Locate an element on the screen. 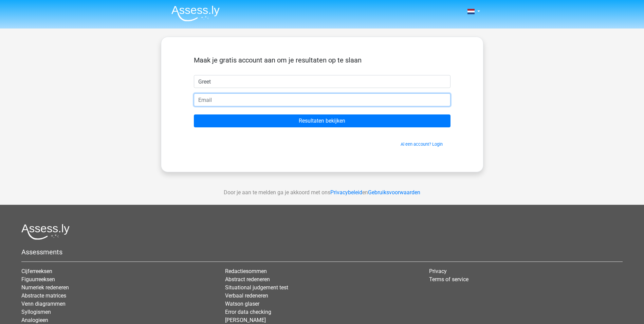  input: Voornaam is located at coordinates (322, 82).